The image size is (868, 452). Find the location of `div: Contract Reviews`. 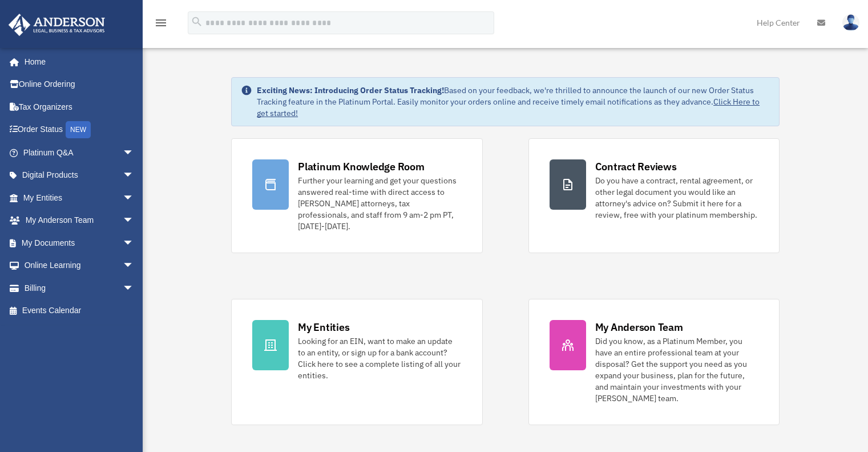

div: Contract Reviews is located at coordinates (636, 166).